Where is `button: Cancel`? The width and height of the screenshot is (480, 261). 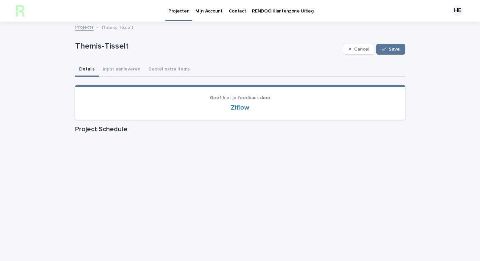
button: Cancel is located at coordinates (359, 49).